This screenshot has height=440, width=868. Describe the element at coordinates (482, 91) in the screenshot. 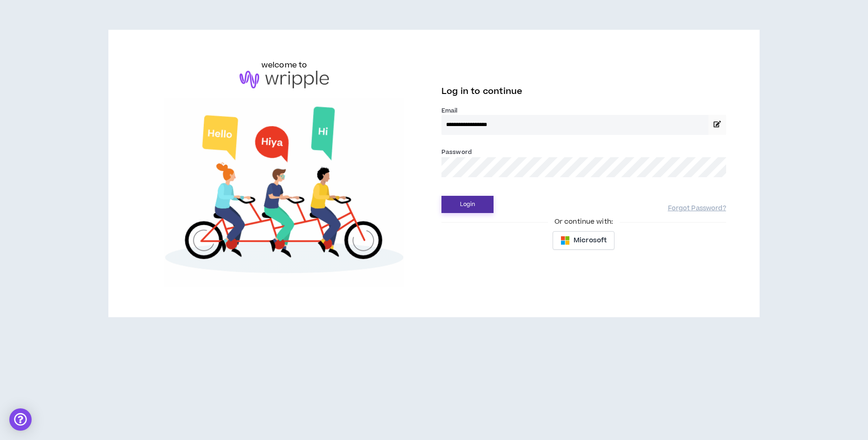

I see `span: Log in to continue` at that location.